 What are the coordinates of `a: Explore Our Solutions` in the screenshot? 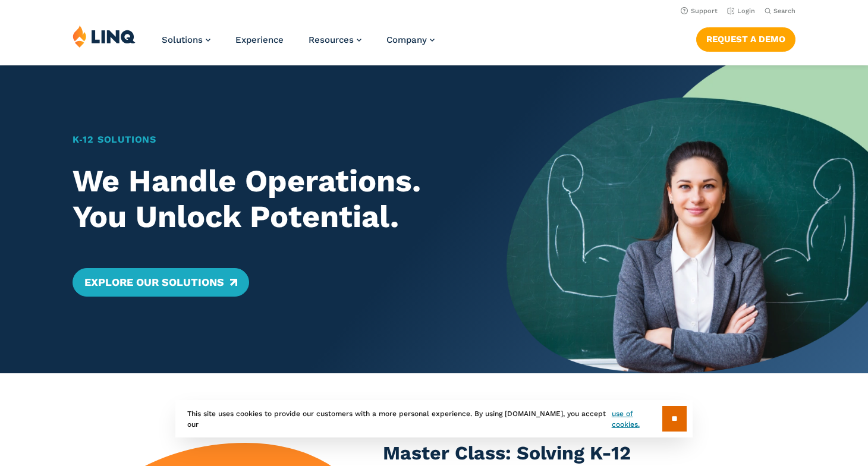 It's located at (160, 283).